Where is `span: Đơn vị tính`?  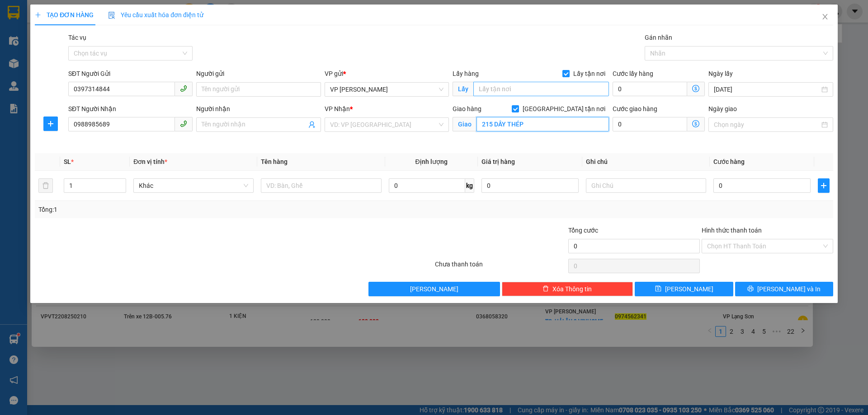
span: Đơn vị tính is located at coordinates (150, 162).